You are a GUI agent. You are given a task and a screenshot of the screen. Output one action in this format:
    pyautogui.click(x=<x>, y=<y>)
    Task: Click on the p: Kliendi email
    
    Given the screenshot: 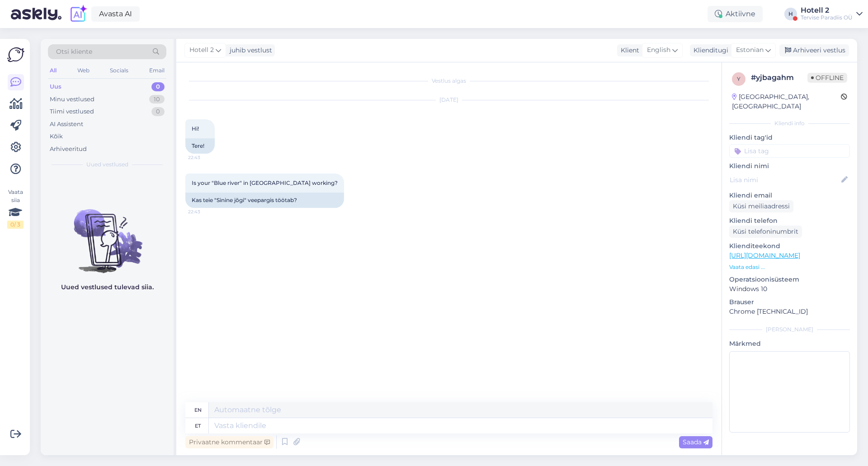 What is the action you would take?
    pyautogui.click(x=789, y=195)
    